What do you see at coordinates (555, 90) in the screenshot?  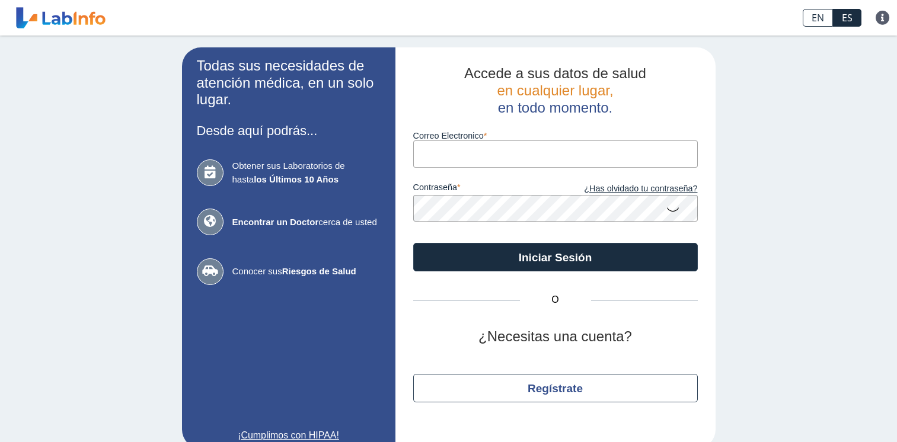 I see `span: en cualquier lugar,` at bounding box center [555, 90].